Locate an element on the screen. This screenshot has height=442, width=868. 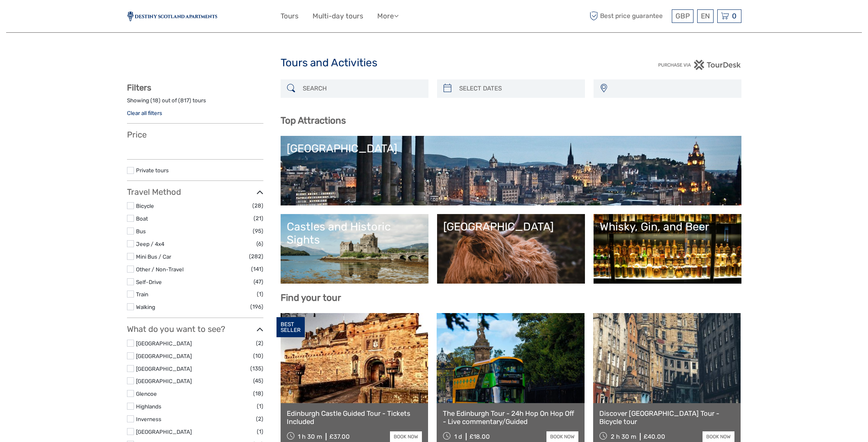
span: (95) is located at coordinates (258, 231).